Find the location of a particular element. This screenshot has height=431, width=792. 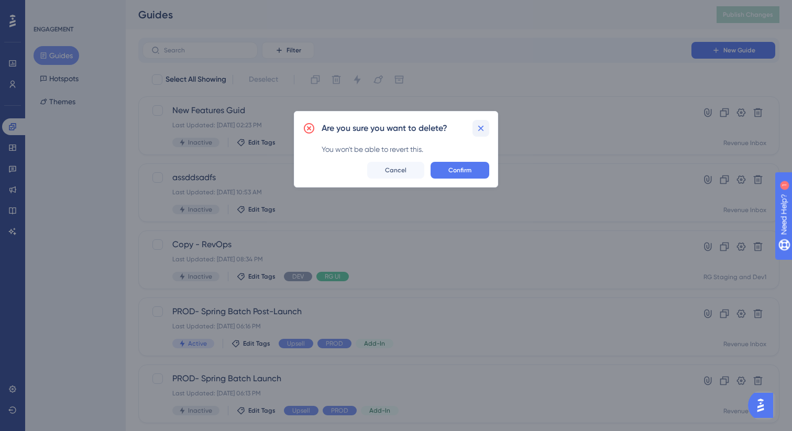

img: launcher-image-alternative-text is located at coordinates (13, 16).